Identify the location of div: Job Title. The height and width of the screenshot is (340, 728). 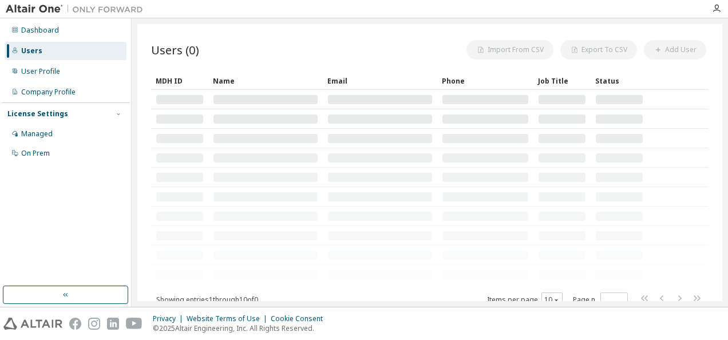
(562, 81).